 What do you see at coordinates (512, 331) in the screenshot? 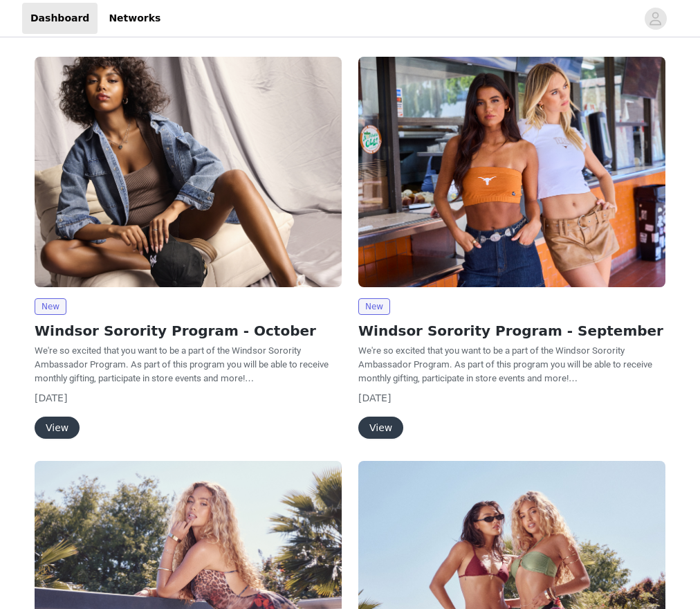
I see `h2: Windsor Sorority Program - September` at bounding box center [512, 331].